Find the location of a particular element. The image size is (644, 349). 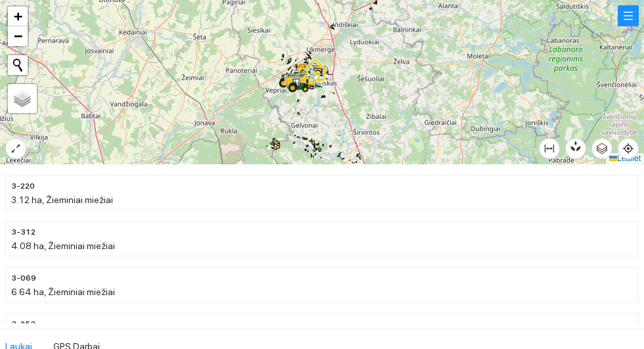

span: aim is located at coordinates (627, 148).